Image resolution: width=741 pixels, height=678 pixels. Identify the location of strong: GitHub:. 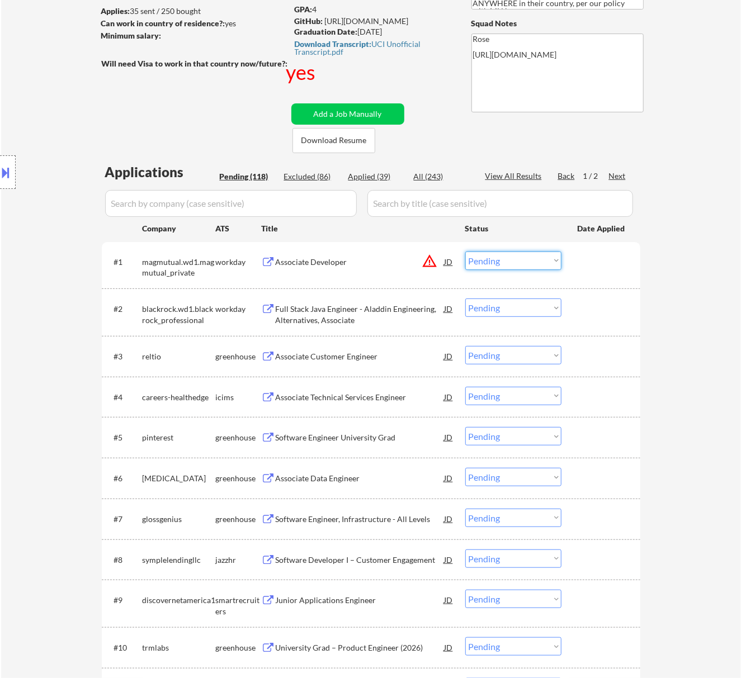
(309, 21).